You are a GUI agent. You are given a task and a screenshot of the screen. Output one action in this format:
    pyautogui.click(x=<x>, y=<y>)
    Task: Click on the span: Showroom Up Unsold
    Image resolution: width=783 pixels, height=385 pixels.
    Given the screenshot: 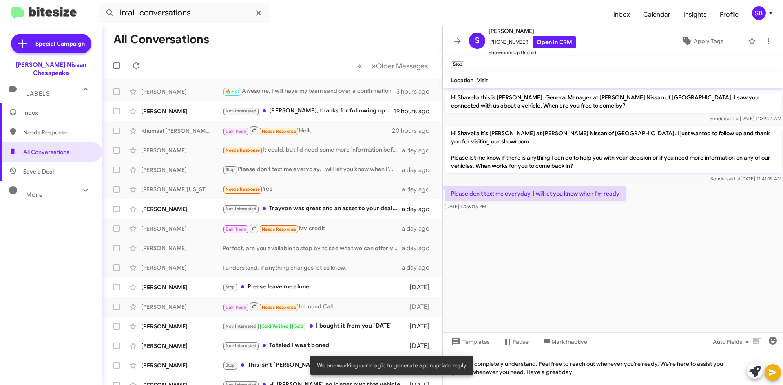 What is the action you would take?
    pyautogui.click(x=532, y=53)
    